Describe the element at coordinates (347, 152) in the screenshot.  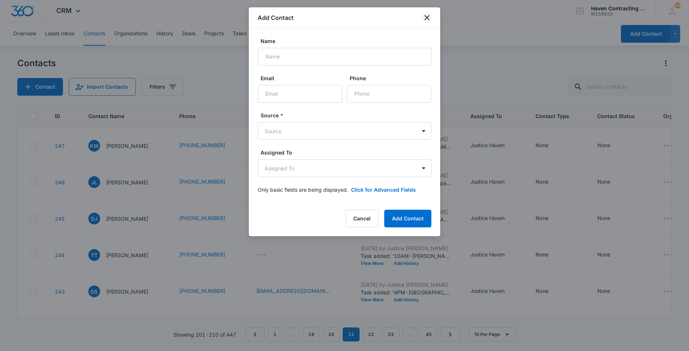
I see `label: Assigned To` at that location.